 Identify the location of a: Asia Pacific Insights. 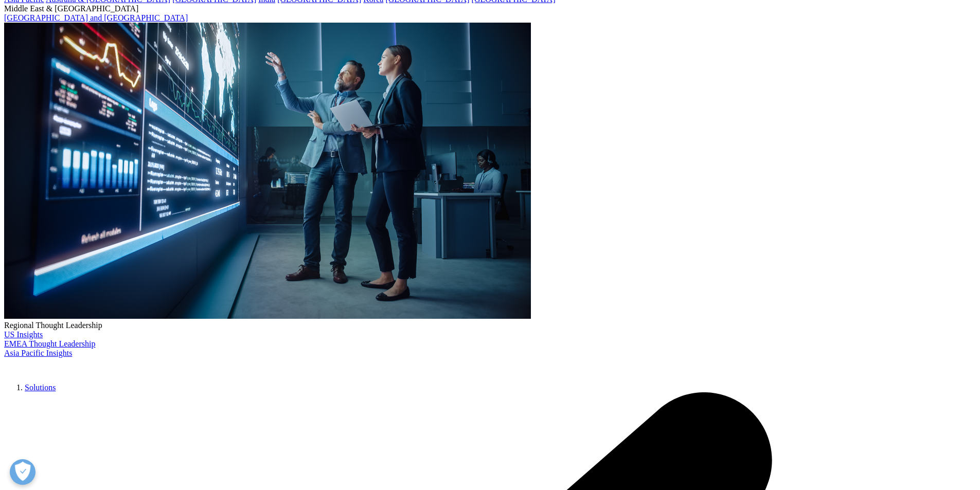
(38, 353).